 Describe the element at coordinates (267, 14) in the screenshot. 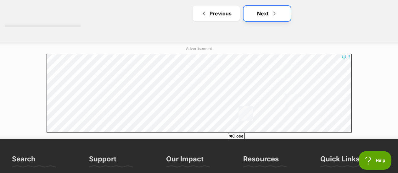

I see `a: Next page` at that location.